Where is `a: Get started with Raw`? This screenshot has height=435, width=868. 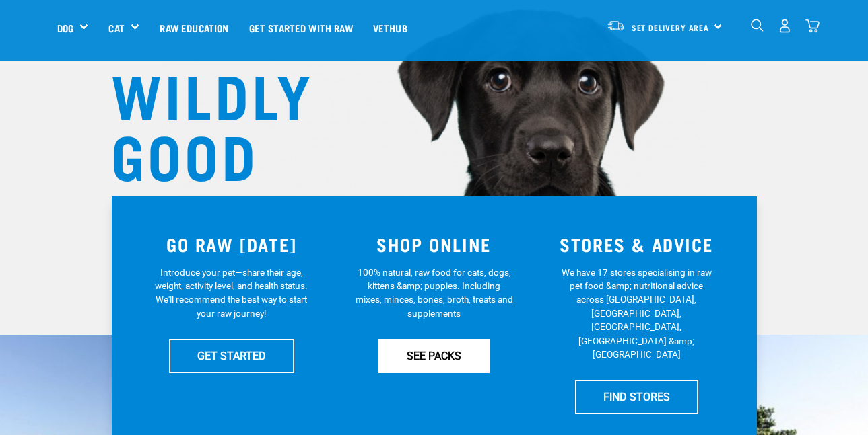 a: Get started with Raw is located at coordinates (301, 27).